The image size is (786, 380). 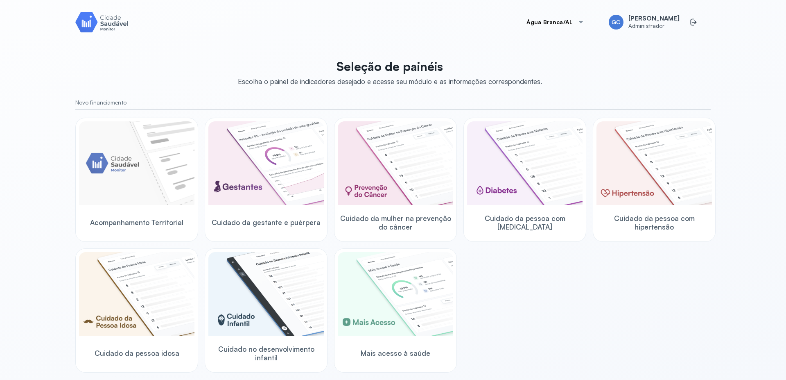 What do you see at coordinates (266, 353) in the screenshot?
I see `span: Cuidado no desenvolvimento infantil` at bounding box center [266, 353].